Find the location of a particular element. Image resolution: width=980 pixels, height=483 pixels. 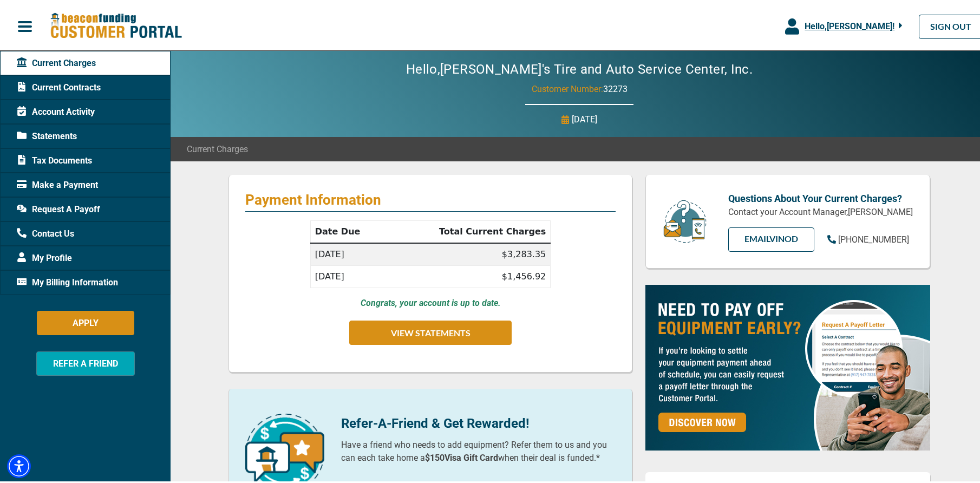

span: Customer Number: is located at coordinates (567, 86).